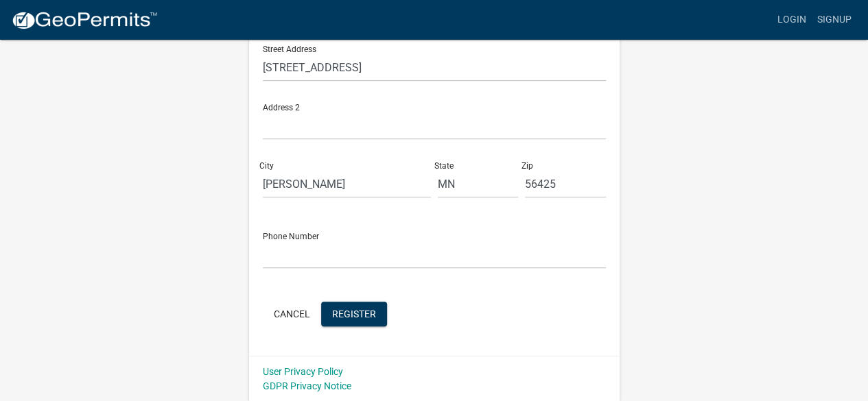  What do you see at coordinates (307, 387) in the screenshot?
I see `a: GDPR Privacy Notice` at bounding box center [307, 387].